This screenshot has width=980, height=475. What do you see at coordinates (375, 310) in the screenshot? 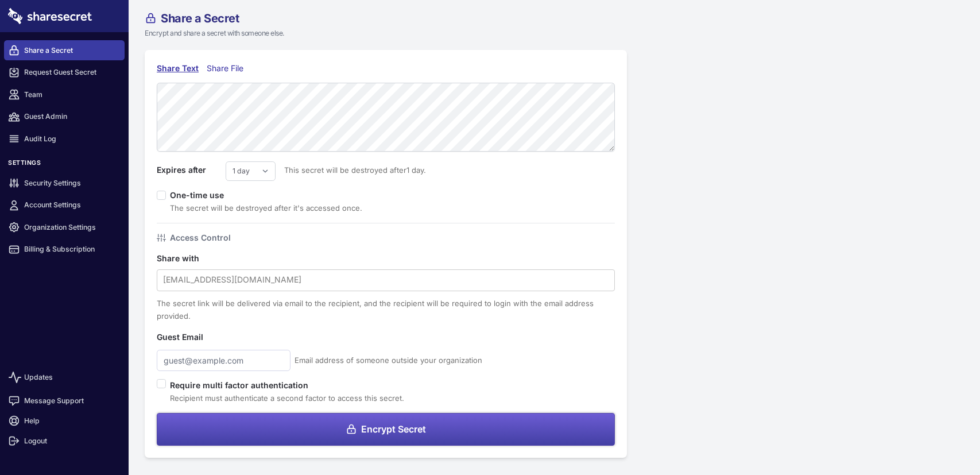
I see `span: The secret link will be delivered via email to the recipient, and the recipient will be required ...` at bounding box center [375, 310].